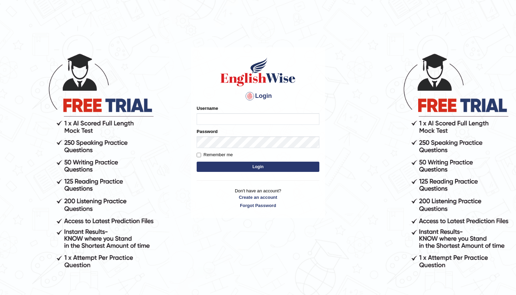 The image size is (516, 295). Describe the element at coordinates (207, 108) in the screenshot. I see `label: Username` at that location.